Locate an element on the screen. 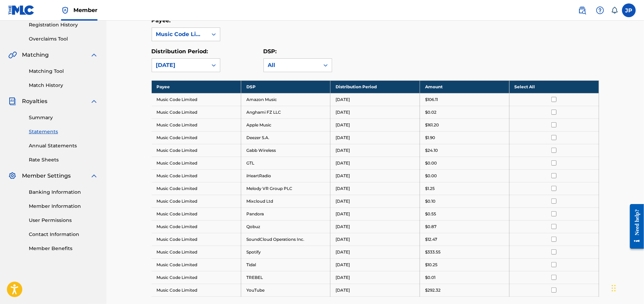  a: Matching Tool is located at coordinates (64, 71).